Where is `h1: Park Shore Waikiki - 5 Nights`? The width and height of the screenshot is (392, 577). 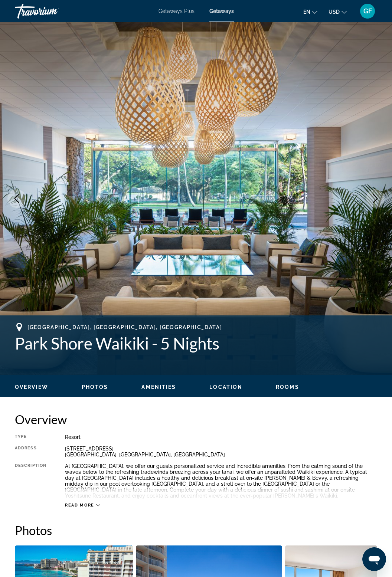
h1: Park Shore Waikiki - 5 Nights is located at coordinates (196, 343).